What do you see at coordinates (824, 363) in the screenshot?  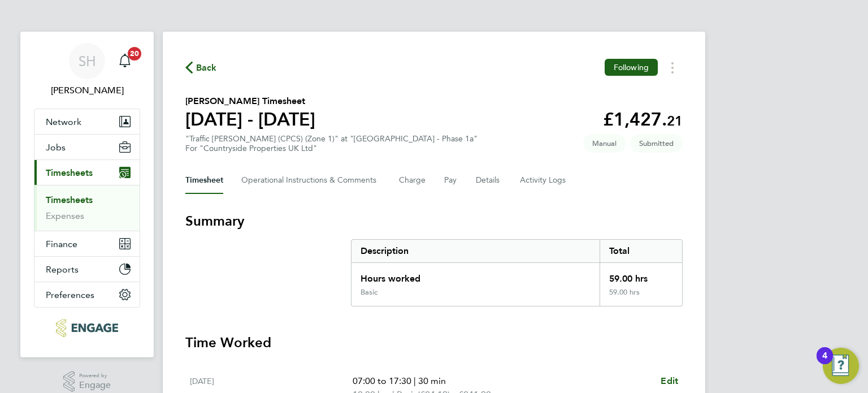 I see `div: 4` at bounding box center [824, 363].